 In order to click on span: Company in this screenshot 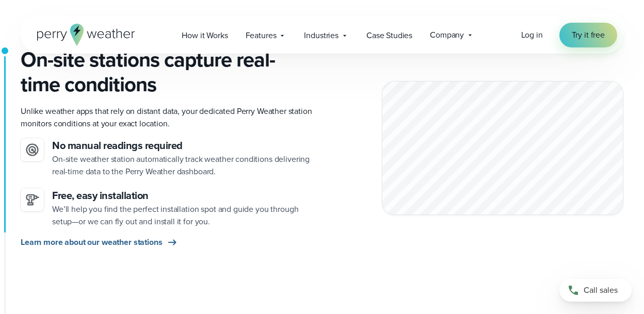, I will do `click(446, 35)`.